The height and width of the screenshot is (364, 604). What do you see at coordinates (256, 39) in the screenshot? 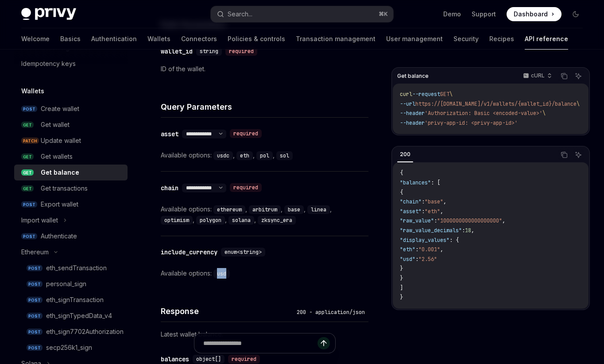
I see `a: Policies & controls` at bounding box center [256, 39].